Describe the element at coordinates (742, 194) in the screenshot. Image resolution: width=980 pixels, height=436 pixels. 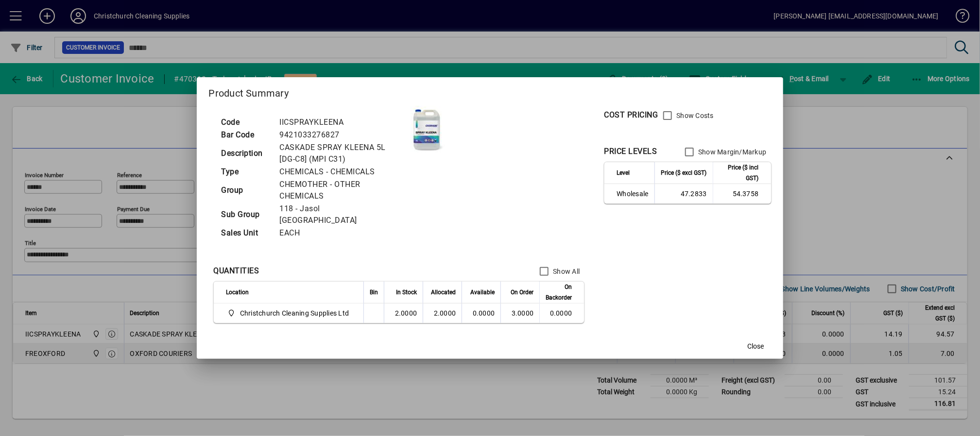
I see `td: 54.3758` at that location.